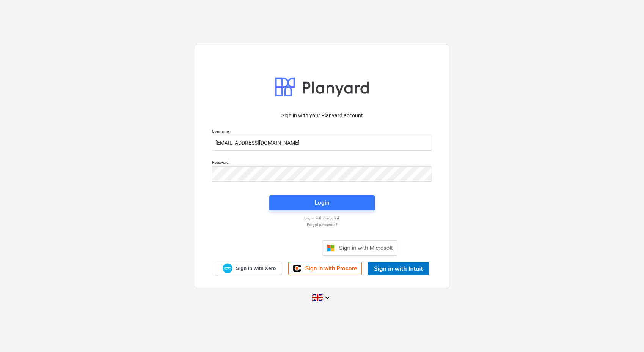 This screenshot has height=352, width=644. What do you see at coordinates (327, 298) in the screenshot?
I see `i: keyboard_arrow_down` at bounding box center [327, 298].